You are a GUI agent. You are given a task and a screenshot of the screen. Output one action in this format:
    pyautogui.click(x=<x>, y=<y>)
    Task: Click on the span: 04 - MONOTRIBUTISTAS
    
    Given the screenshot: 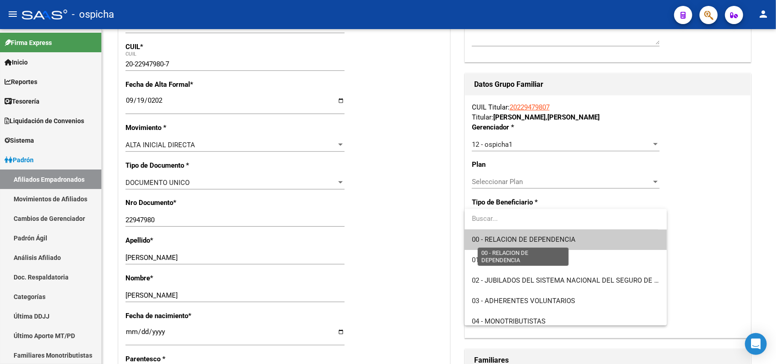 What is the action you would take?
    pyautogui.click(x=509, y=321)
    